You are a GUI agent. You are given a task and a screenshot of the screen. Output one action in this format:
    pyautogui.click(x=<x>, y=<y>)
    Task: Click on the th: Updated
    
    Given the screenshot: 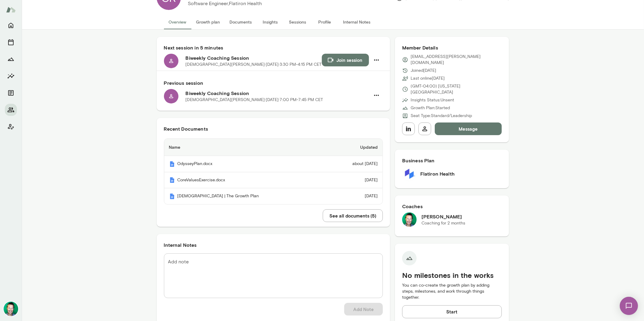 What is the action you would take?
    pyautogui.click(x=354, y=147)
    